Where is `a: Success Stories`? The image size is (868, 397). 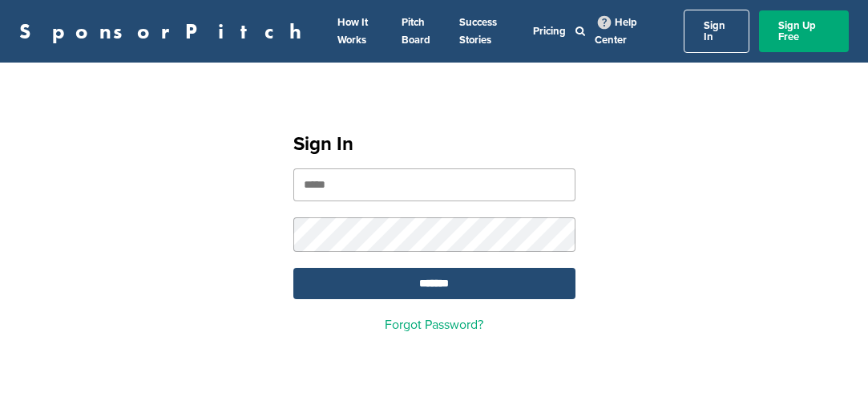
a: Success Stories is located at coordinates (478, 32).